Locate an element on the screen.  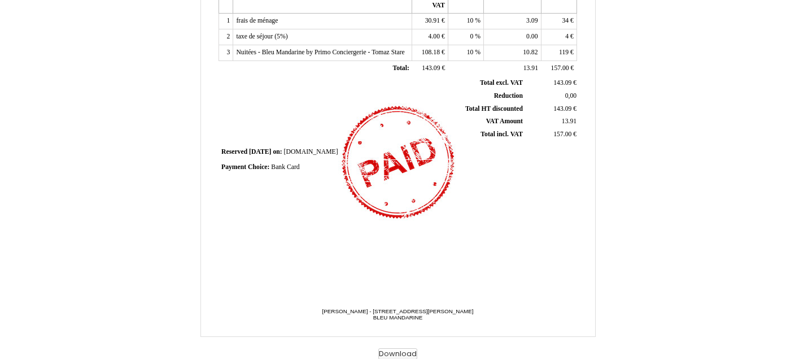
span: Bank Card is located at coordinates (285, 167).